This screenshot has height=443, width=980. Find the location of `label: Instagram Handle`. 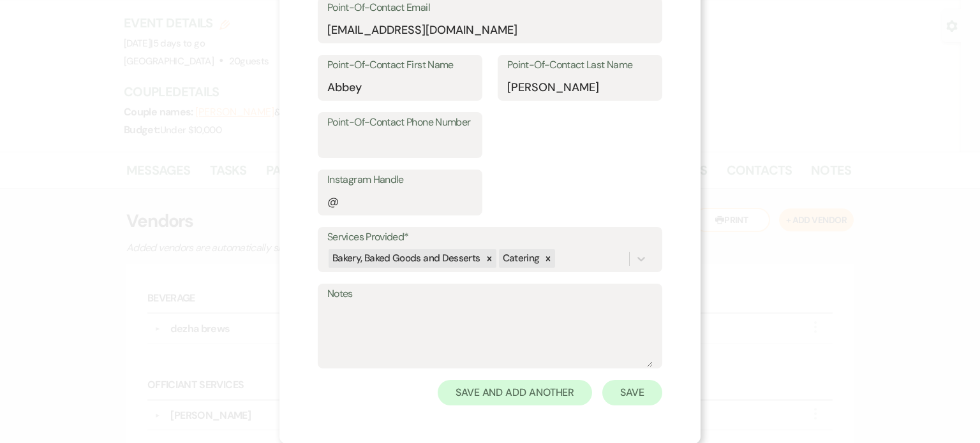

label: Instagram Handle is located at coordinates (400, 180).